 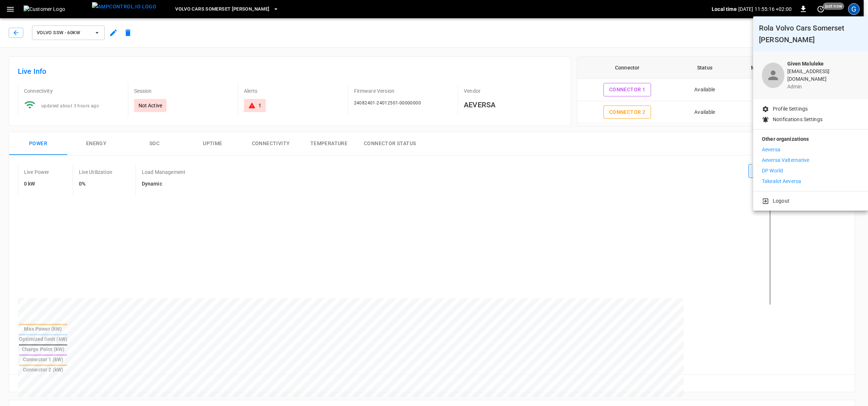 What do you see at coordinates (786, 160) in the screenshot?
I see `p: Aeversa Valternative` at bounding box center [786, 160].